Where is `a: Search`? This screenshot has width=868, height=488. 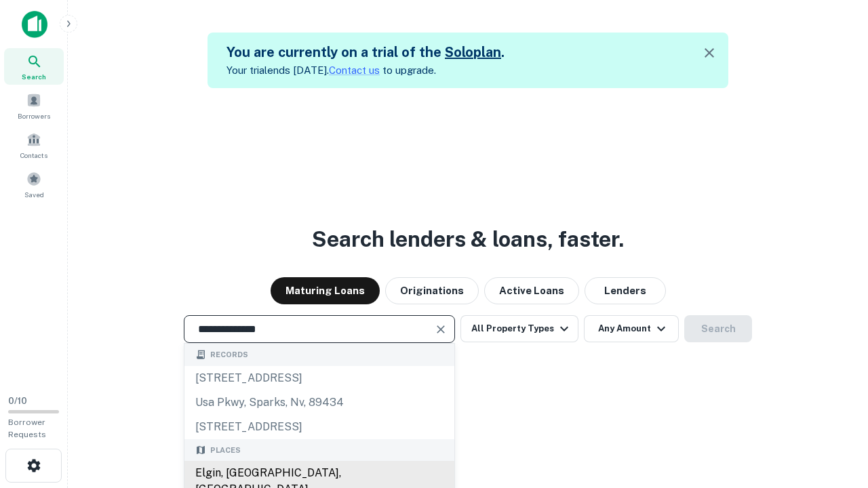
a: Search is located at coordinates (34, 67).